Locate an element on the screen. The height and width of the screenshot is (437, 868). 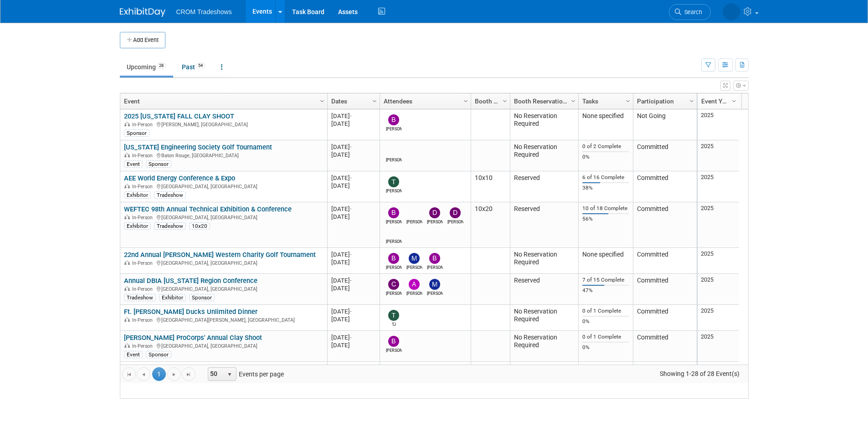
a: Booth Size is located at coordinates (490, 101).